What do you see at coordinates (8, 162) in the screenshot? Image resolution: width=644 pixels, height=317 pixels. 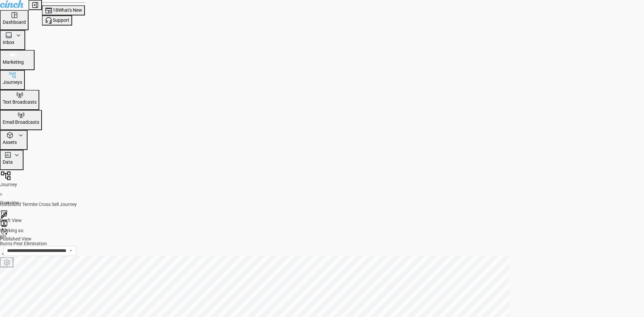 I see `p: Data` at bounding box center [8, 162].